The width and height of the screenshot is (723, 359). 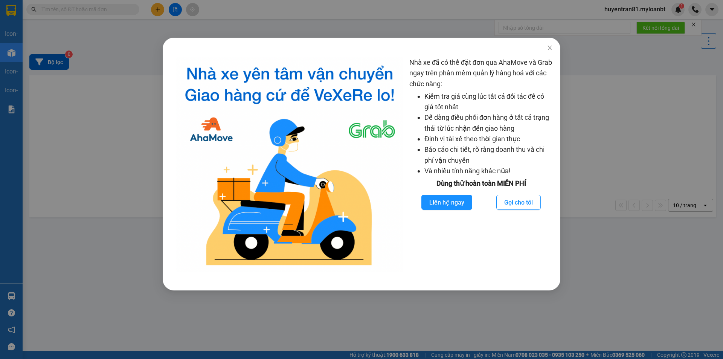 What do you see at coordinates (518, 202) in the screenshot?
I see `span: Gọi cho tôi` at bounding box center [518, 202].